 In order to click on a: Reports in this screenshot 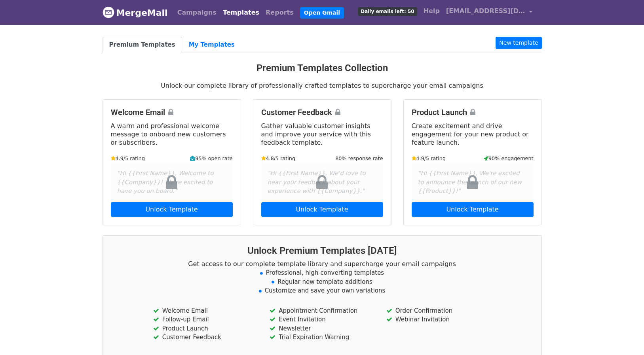, I will do `click(279, 12)`.